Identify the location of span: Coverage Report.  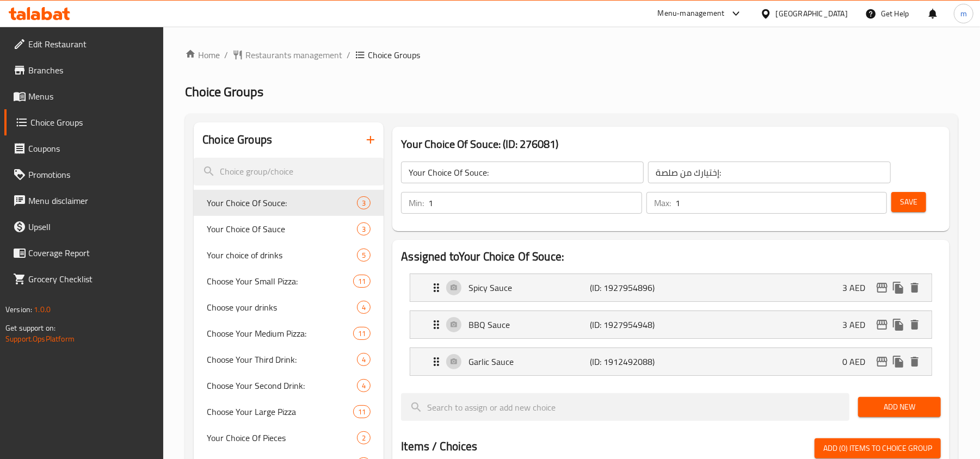
(91, 253).